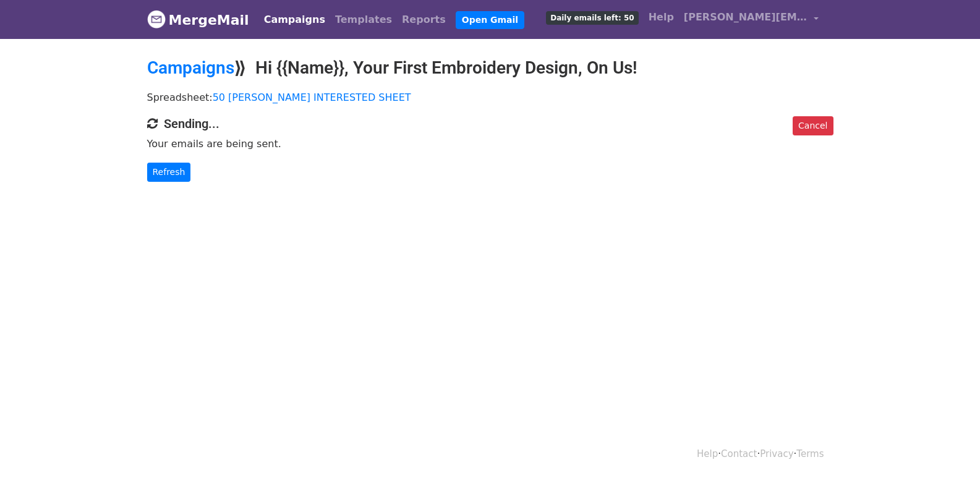 The image size is (980, 478). I want to click on h4: Sending..., so click(490, 124).